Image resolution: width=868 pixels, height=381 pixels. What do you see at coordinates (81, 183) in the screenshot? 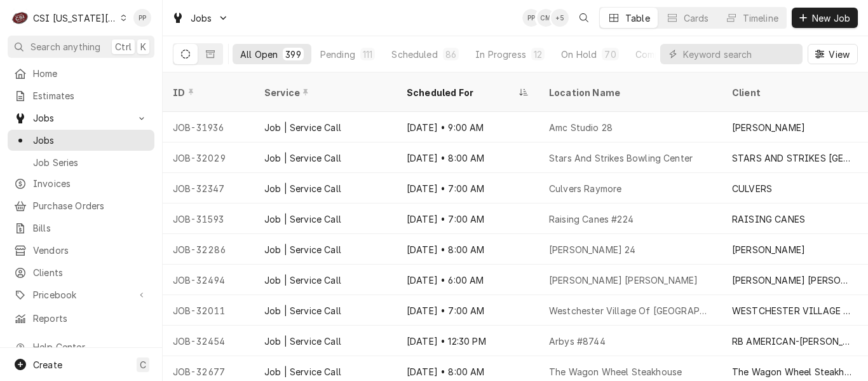
I see `a: Invoices` at bounding box center [81, 183].